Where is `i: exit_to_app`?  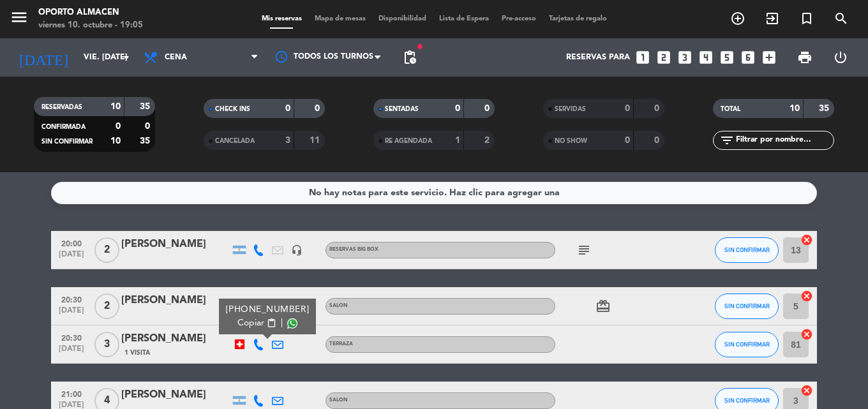 i: exit_to_app is located at coordinates (772, 19).